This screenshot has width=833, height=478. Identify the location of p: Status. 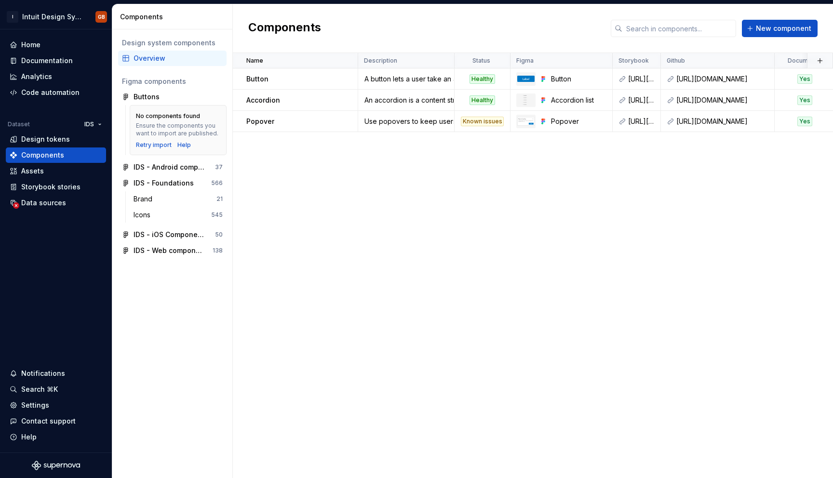
(481, 61).